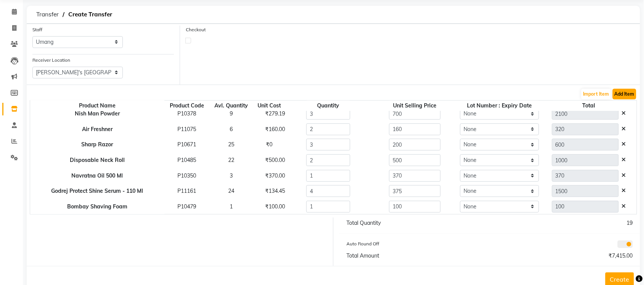 The width and height of the screenshot is (644, 285). Describe the element at coordinates (231, 160) in the screenshot. I see `div: 22` at that location.